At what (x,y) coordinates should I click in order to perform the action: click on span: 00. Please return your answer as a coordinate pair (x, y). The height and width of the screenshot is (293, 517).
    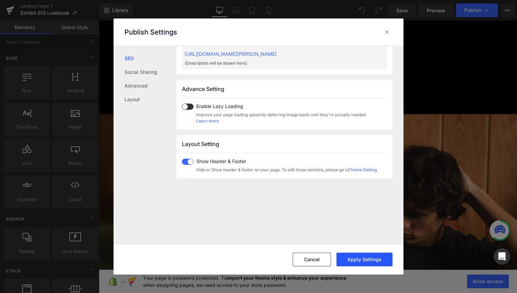
    Looking at the image, I should click on (155, 69).